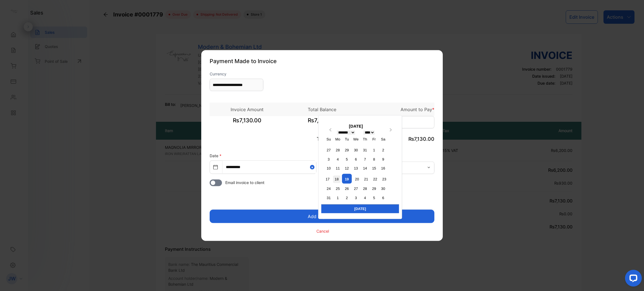 The width and height of the screenshot is (644, 291). I want to click on div: Choose Sunday, August 31st, 2025, so click(328, 198).